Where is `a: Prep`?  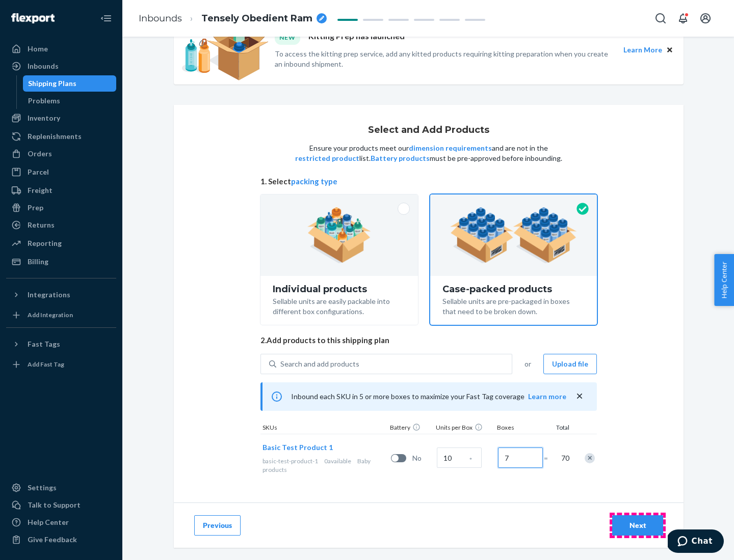 a: Prep is located at coordinates (61, 208).